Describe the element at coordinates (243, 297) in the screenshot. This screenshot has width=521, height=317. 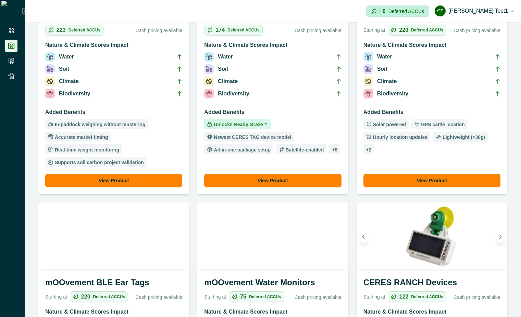
I see `p: 75` at that location.